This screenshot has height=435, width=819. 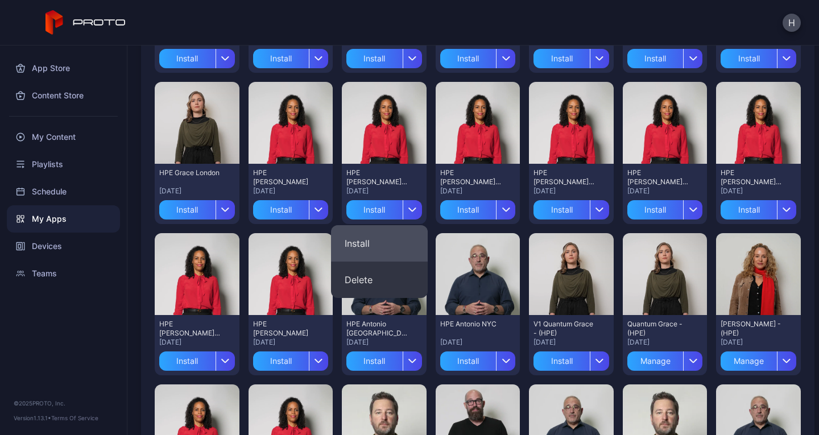 What do you see at coordinates (63, 137) in the screenshot?
I see `a: My Content` at bounding box center [63, 137].